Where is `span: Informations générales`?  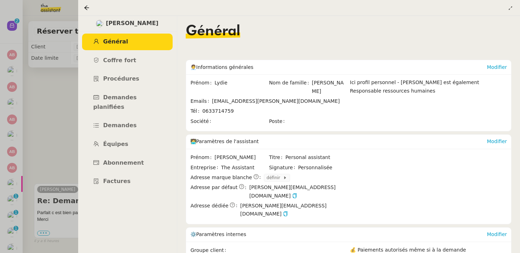
span: Informations générales is located at coordinates (225, 67).